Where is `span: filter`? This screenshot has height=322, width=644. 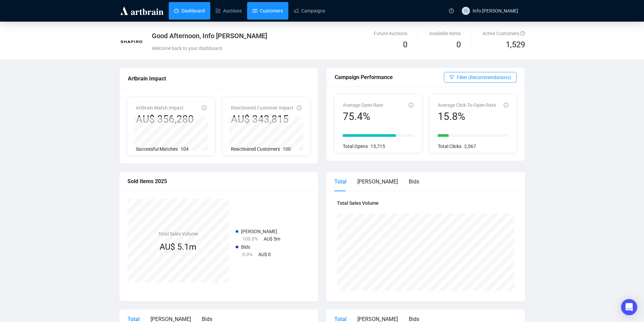
span: filter is located at coordinates (451, 77).